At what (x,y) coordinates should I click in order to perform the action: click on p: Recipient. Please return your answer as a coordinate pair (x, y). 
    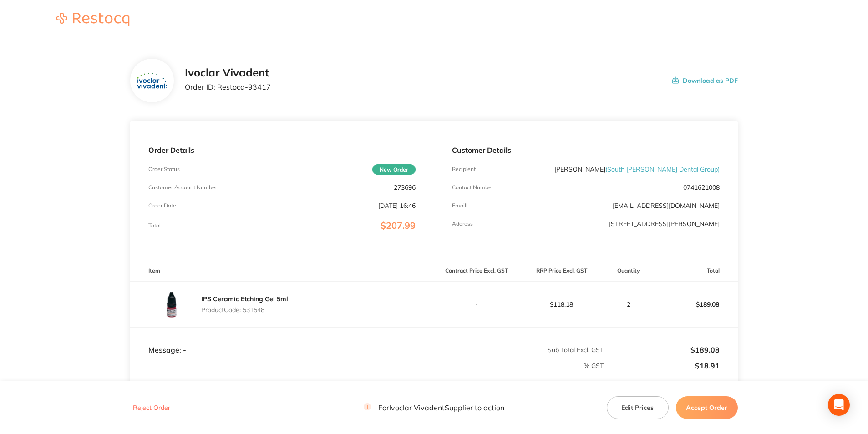
    Looking at the image, I should click on (464, 169).